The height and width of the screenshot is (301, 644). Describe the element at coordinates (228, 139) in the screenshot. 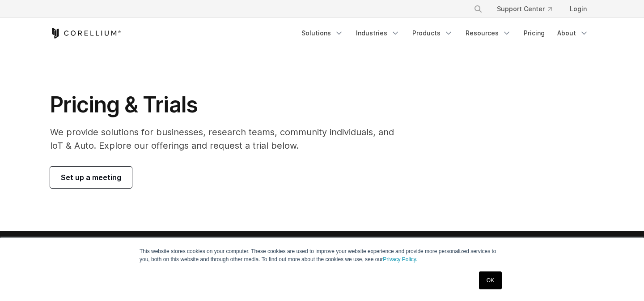

I see `p: We provide solutions for businesses, research teams, community individuals, and IoT & Auto. Explo...` at that location.